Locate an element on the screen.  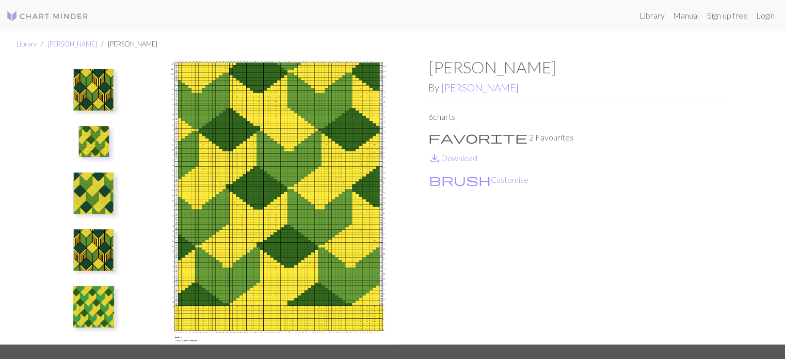
p: 6 charts is located at coordinates (578, 117).